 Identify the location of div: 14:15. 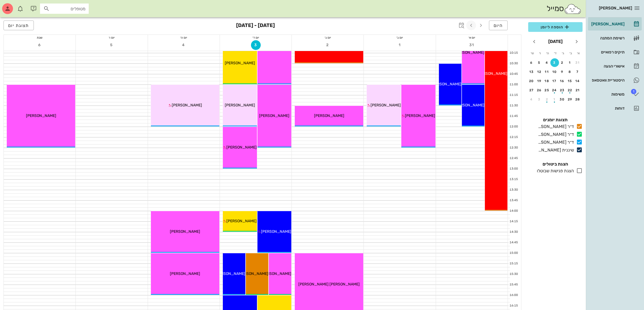
(513, 222).